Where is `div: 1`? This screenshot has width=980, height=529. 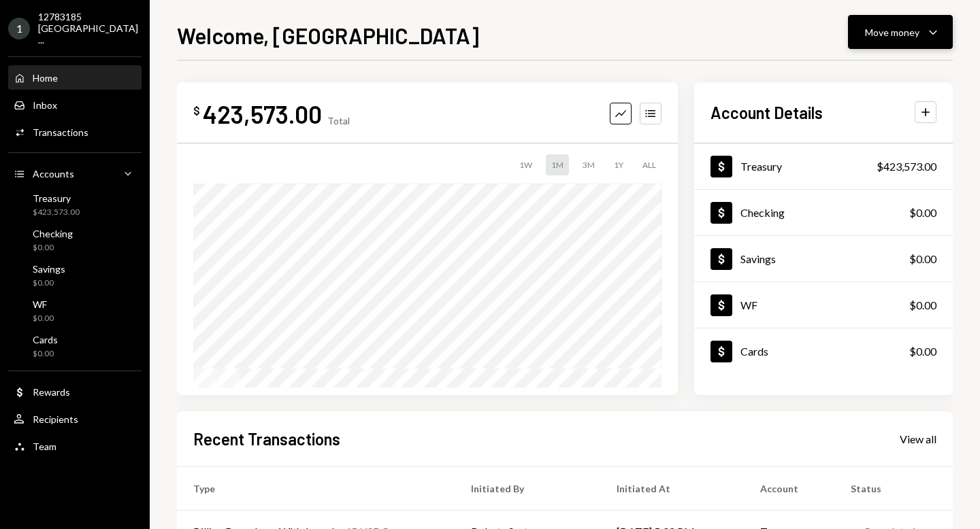 div: 1 is located at coordinates (20, 29).